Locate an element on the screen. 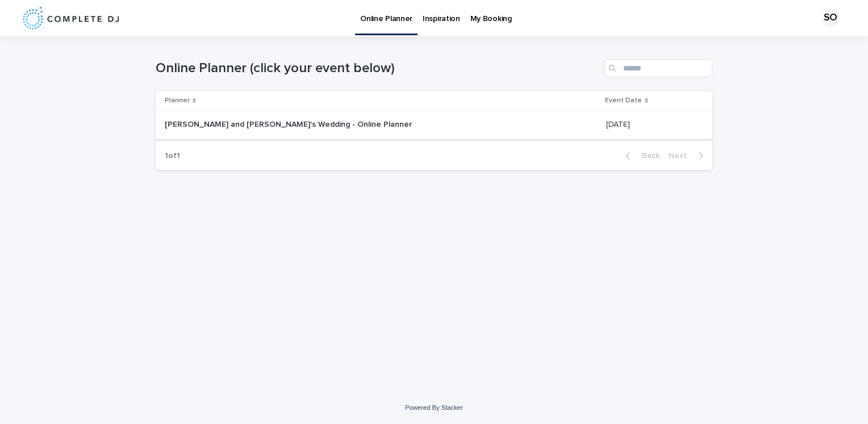 The image size is (868, 424). p: Planner is located at coordinates (177, 100).